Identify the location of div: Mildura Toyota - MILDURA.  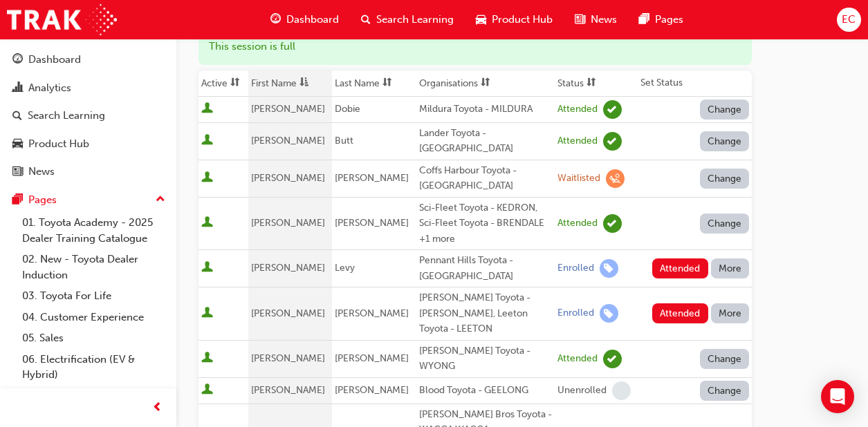
(486, 109).